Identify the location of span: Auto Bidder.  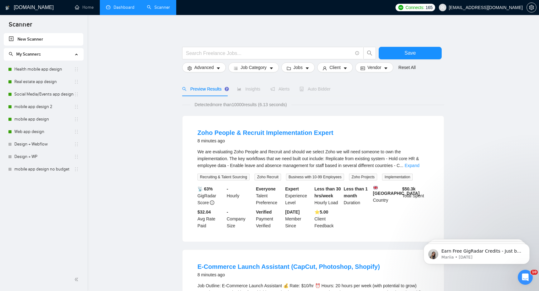
(315, 89).